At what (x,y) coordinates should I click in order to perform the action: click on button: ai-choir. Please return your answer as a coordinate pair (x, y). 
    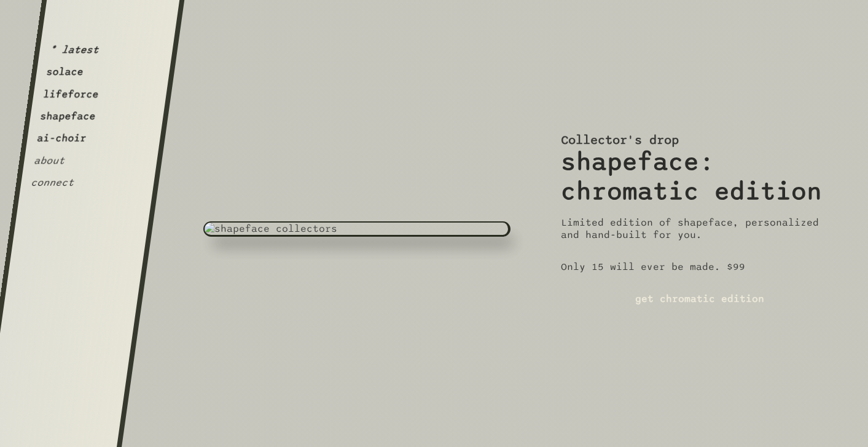
    Looking at the image, I should click on (61, 138).